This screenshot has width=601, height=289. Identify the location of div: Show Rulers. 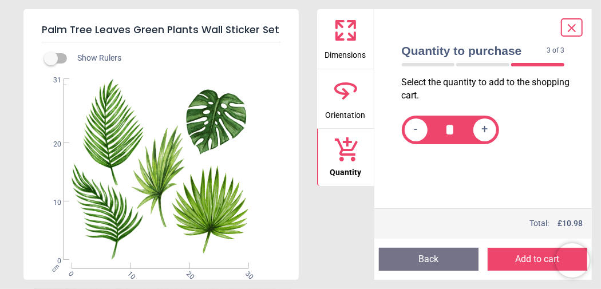
(174, 58).